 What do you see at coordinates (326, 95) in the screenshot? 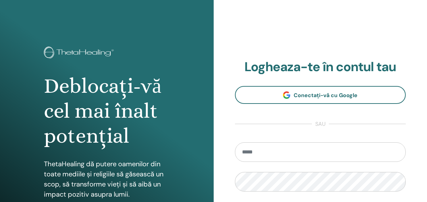
I see `span: Conectați-vă cu Google` at bounding box center [326, 95].